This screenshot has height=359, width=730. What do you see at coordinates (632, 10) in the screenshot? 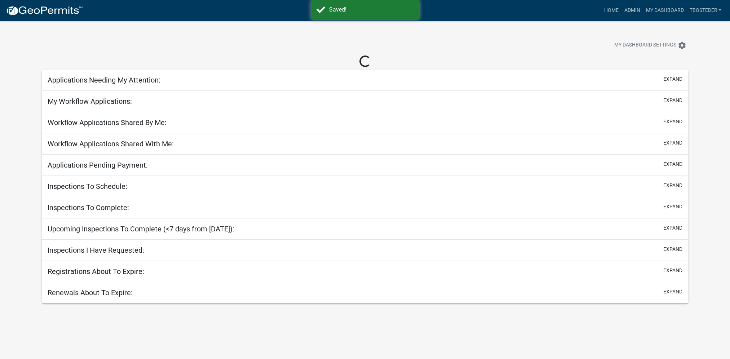
I see `a: Admin` at bounding box center [632, 10].